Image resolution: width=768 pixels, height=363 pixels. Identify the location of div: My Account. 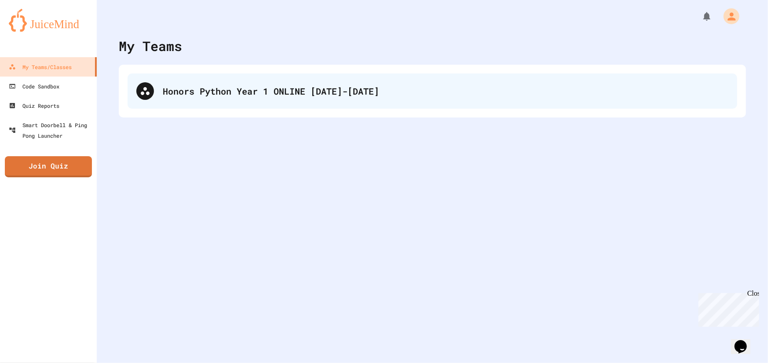
(728, 16).